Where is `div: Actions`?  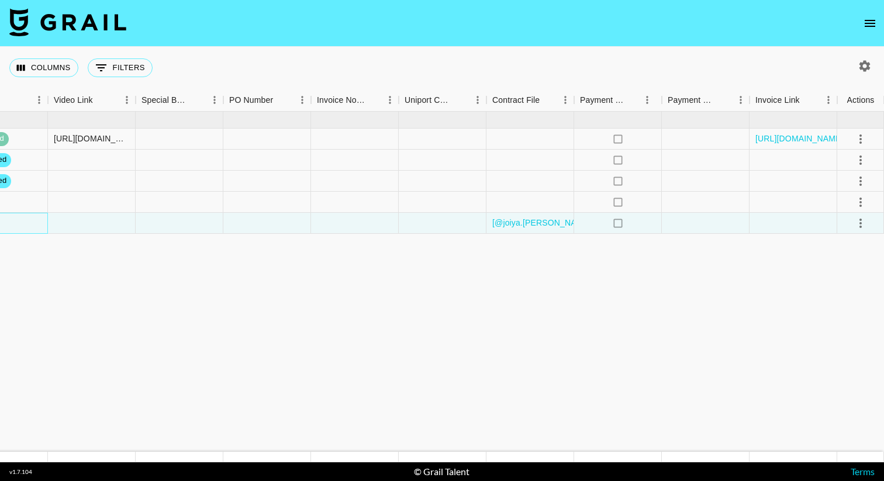
div: Actions is located at coordinates (860, 100).